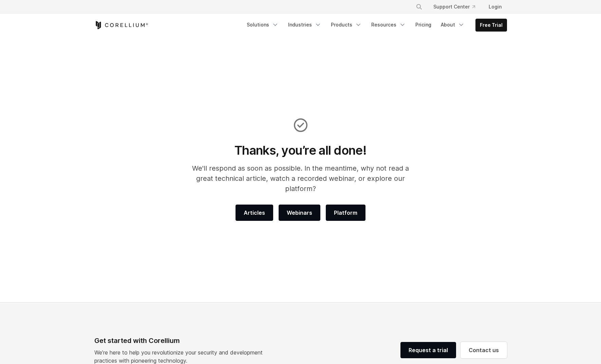 The width and height of the screenshot is (601, 364). Describe the element at coordinates (300, 178) in the screenshot. I see `p: We'll respond as soon as possible. In the meantime, why not read a great technical article, watch...` at that location.